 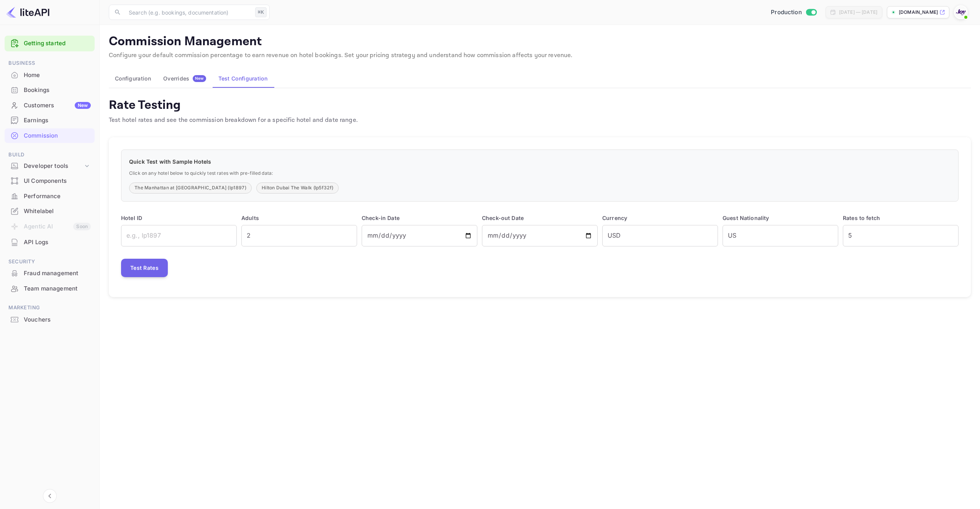 What do you see at coordinates (49, 196) in the screenshot?
I see `a: Performance` at bounding box center [49, 196].